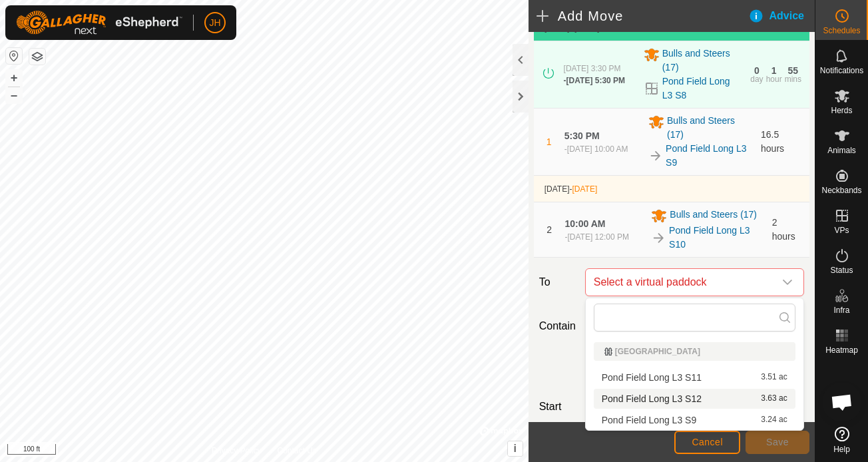  I want to click on a: Pond Field Long L3 S9, so click(709, 156).